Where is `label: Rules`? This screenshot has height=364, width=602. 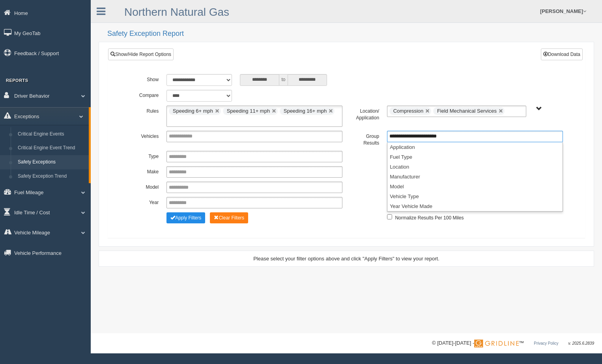 label: Rules is located at coordinates (144, 110).